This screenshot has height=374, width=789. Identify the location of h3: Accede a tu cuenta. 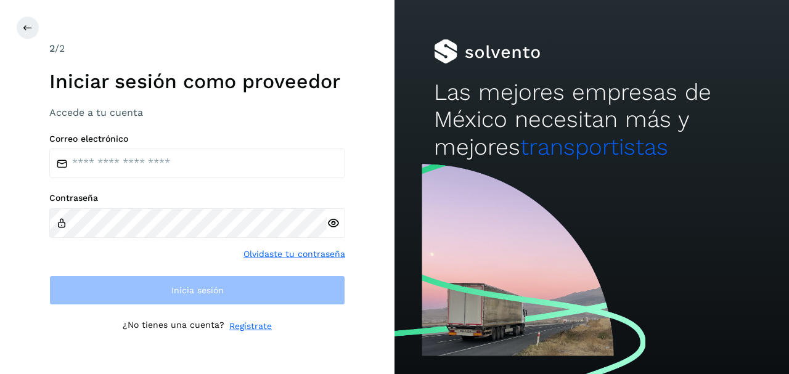
(197, 112).